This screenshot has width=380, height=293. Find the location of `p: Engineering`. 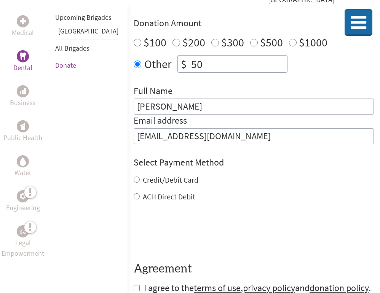

p: Engineering is located at coordinates (23, 208).